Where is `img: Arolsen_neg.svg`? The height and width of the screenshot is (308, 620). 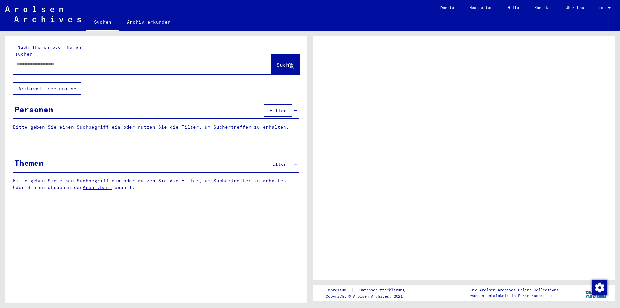 img: Arolsen_neg.svg is located at coordinates (43, 14).